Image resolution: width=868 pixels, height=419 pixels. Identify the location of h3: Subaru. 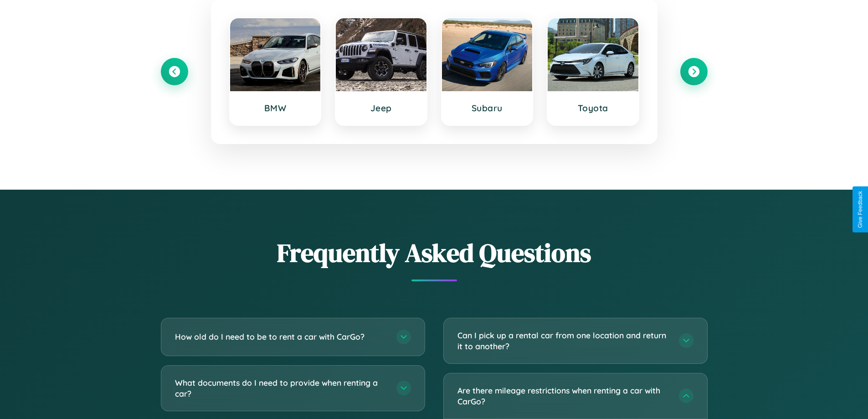
(487, 108).